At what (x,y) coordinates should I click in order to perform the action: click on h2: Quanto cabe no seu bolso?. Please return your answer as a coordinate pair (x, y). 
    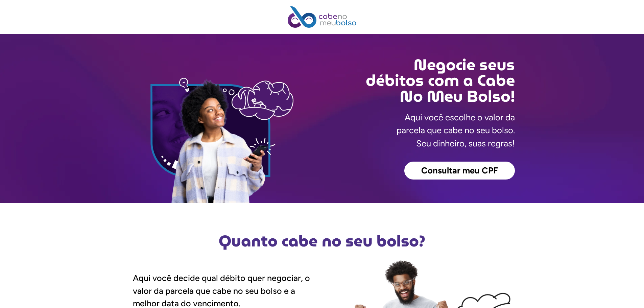
    Looking at the image, I should click on (322, 241).